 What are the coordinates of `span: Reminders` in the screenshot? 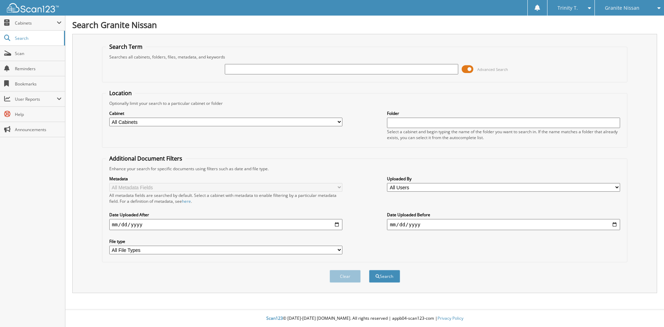 It's located at (38, 68).